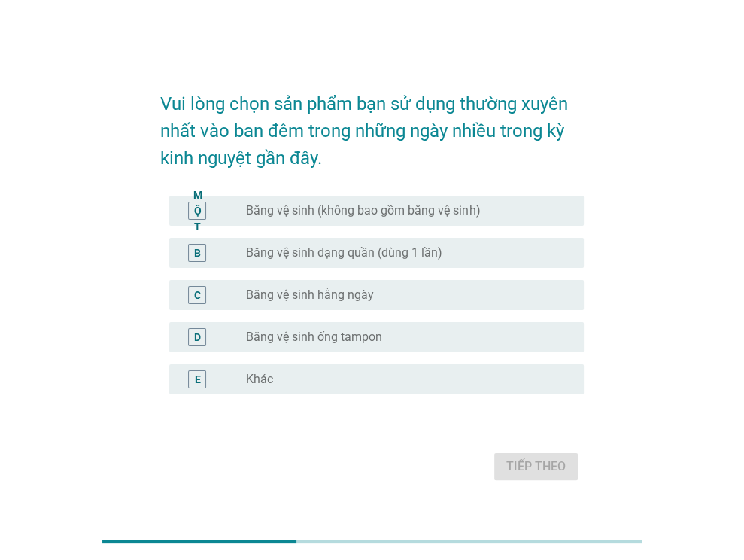 The height and width of the screenshot is (560, 744). I want to click on font: E, so click(197, 379).